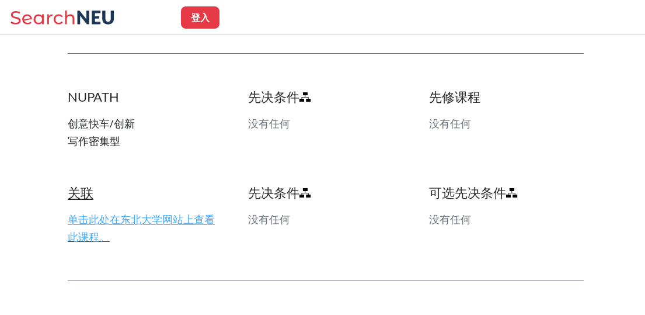  What do you see at coordinates (200, 17) in the screenshot?
I see `font: 登入` at bounding box center [200, 17].